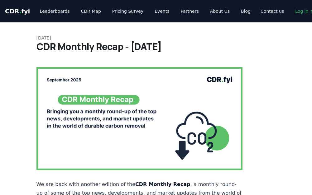 The height and width of the screenshot is (195, 312). Describe the element at coordinates (128, 11) in the screenshot. I see `a: Pricing Survey` at that location.